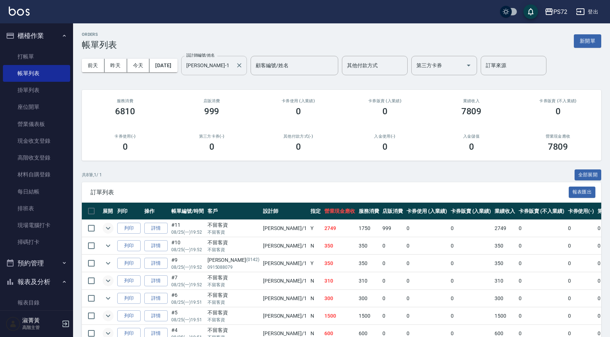 The image size is (610, 337). What do you see at coordinates (37, 192) in the screenshot?
I see `a: 每日結帳` at bounding box center [37, 192].